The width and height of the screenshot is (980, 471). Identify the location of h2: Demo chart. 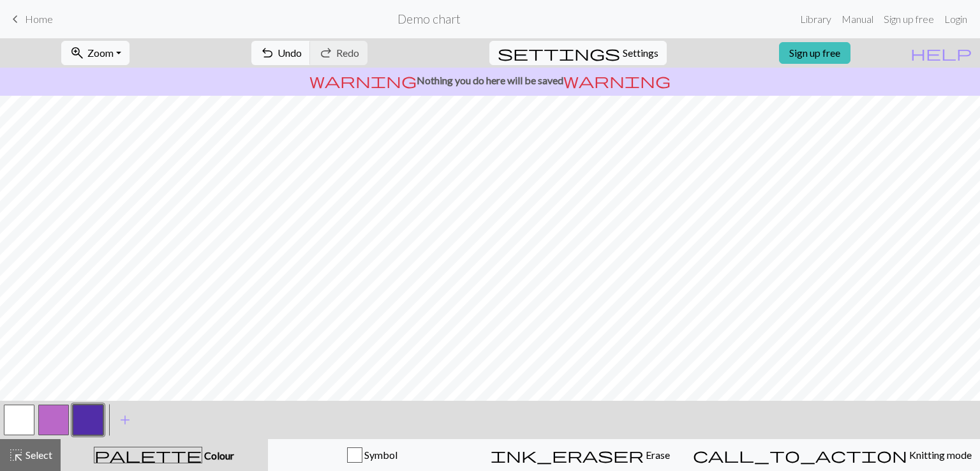
(429, 18).